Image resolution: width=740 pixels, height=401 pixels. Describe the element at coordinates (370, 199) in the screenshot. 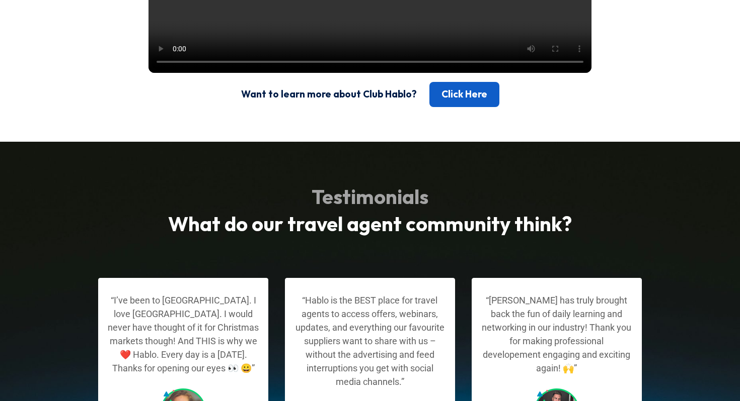

I see `p: Testimonials` at that location.